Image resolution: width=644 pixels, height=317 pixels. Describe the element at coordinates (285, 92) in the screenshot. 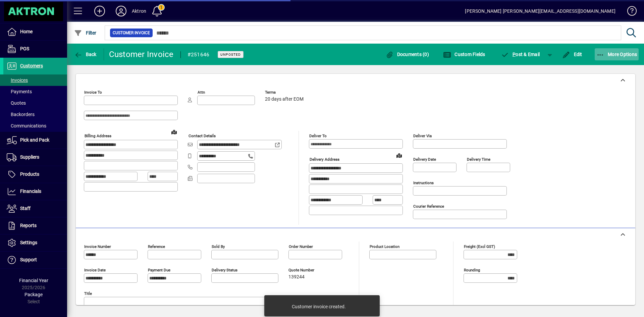

I see `span: Terms` at that location.